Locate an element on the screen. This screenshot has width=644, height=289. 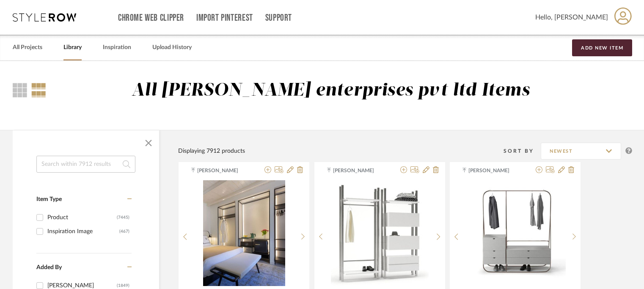
div: Inspiration Image is located at coordinates (84, 232).